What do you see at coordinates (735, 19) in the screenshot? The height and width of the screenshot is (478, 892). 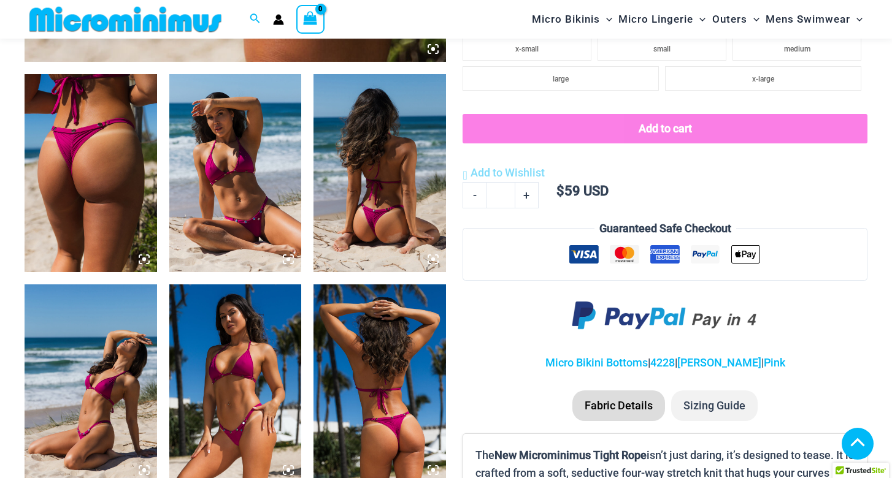 I see `a: OutersMenu ToggleMenu Toggle` at bounding box center [735, 19].